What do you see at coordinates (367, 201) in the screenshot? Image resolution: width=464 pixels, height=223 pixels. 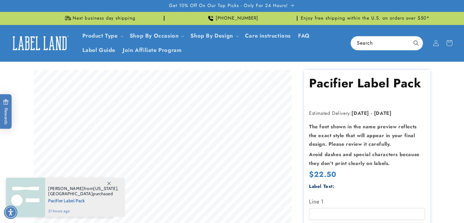 I see `label: Line 1` at bounding box center [367, 201].